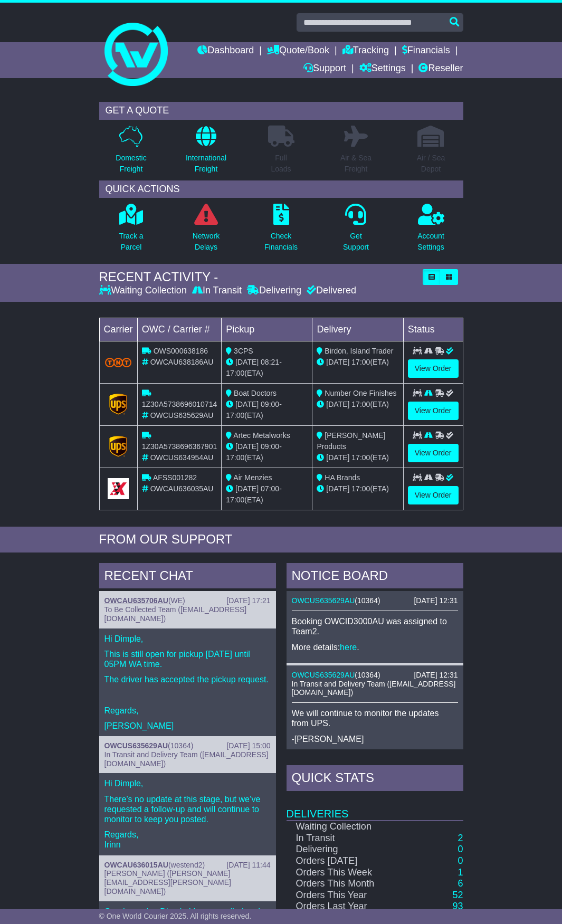  I want to click on span: AFSS001282, so click(175, 477).